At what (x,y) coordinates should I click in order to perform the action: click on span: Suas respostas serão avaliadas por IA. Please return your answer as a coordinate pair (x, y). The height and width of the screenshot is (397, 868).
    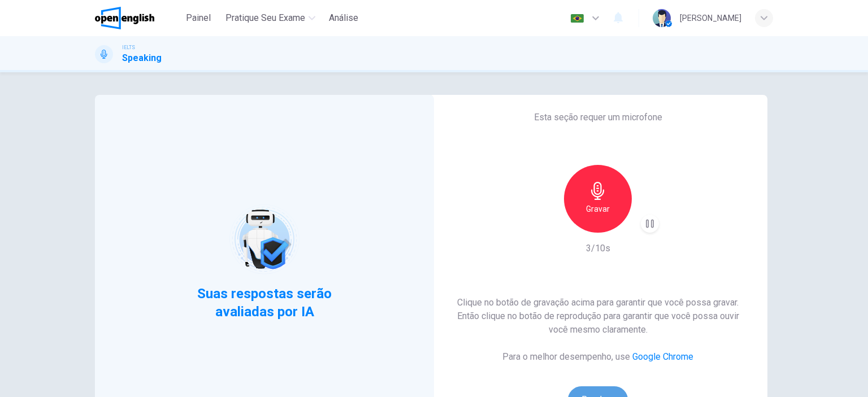
    Looking at the image, I should click on (265, 302).